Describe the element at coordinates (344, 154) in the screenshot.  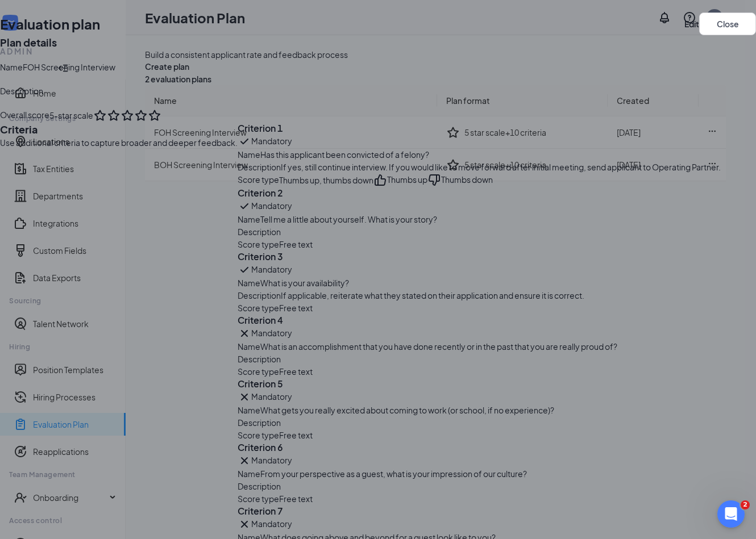
I see `span: Has this applicant been convicted of a felony?` at that location.